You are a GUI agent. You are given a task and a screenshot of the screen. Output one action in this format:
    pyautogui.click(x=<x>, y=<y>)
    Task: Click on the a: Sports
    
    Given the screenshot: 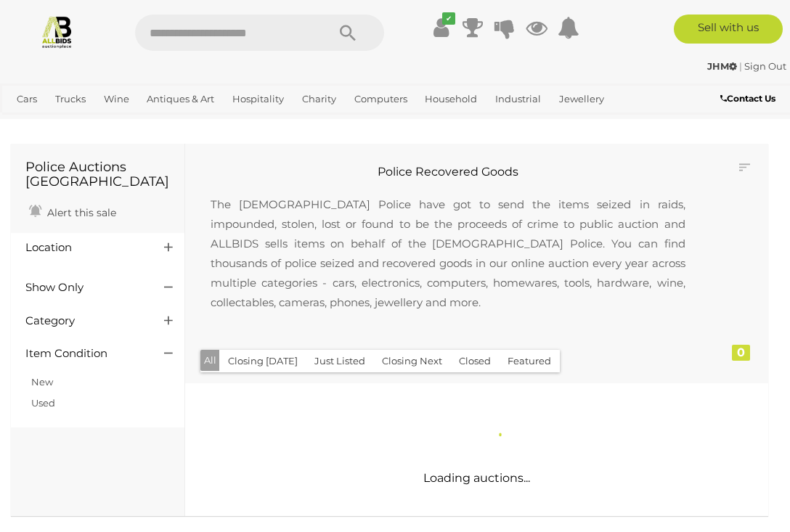 What is the action you would take?
    pyautogui.click(x=77, y=123)
    